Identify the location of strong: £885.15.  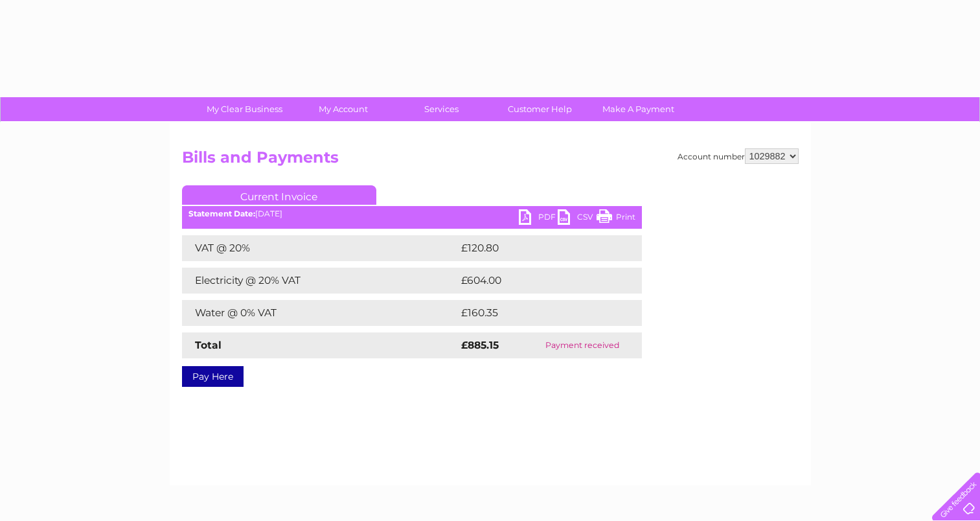
(480, 345).